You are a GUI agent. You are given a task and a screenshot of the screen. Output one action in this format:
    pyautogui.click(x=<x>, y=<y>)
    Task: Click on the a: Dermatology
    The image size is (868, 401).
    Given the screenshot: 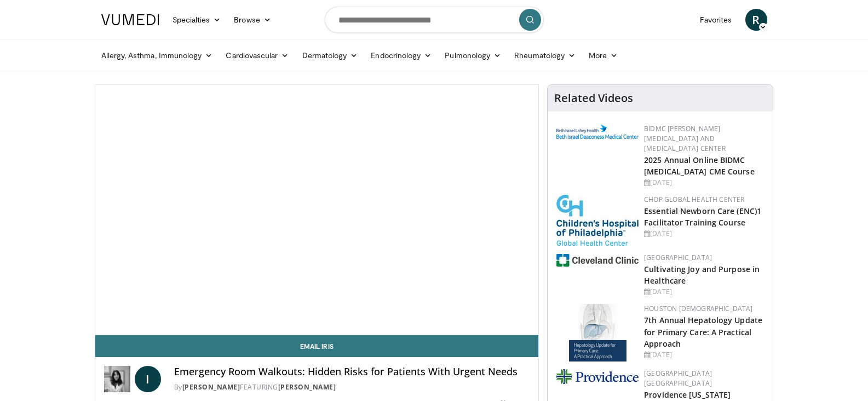 What is the action you would take?
    pyautogui.click(x=330, y=55)
    